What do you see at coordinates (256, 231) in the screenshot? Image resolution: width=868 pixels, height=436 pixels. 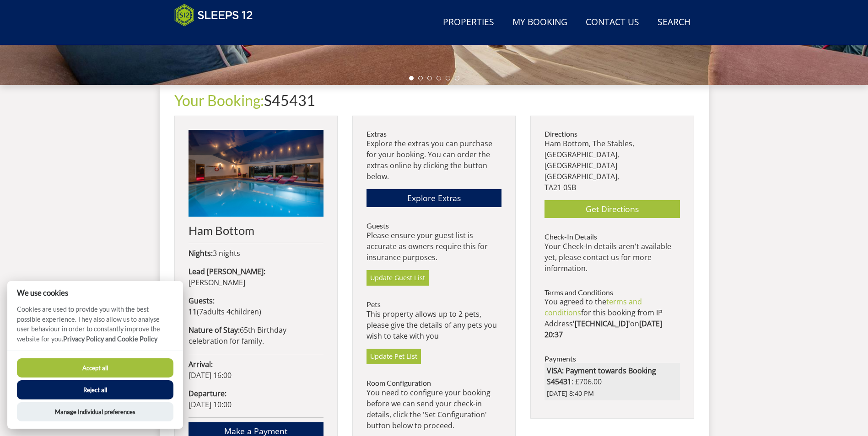 I see `h2: Ham Bottom` at bounding box center [256, 231].